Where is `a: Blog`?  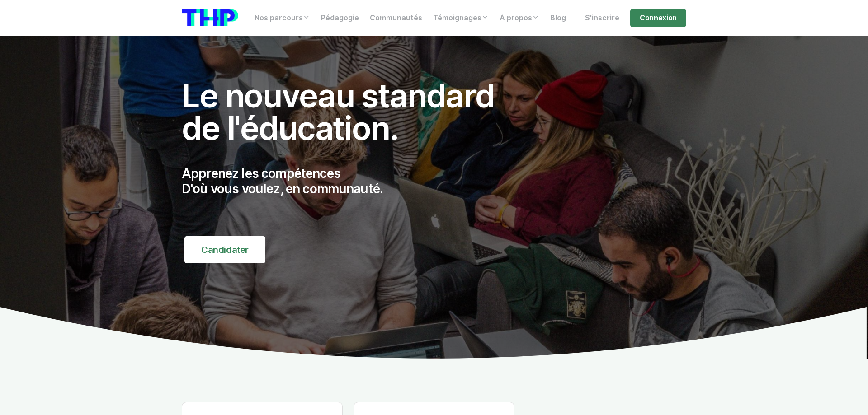 a: Blog is located at coordinates (558, 18).